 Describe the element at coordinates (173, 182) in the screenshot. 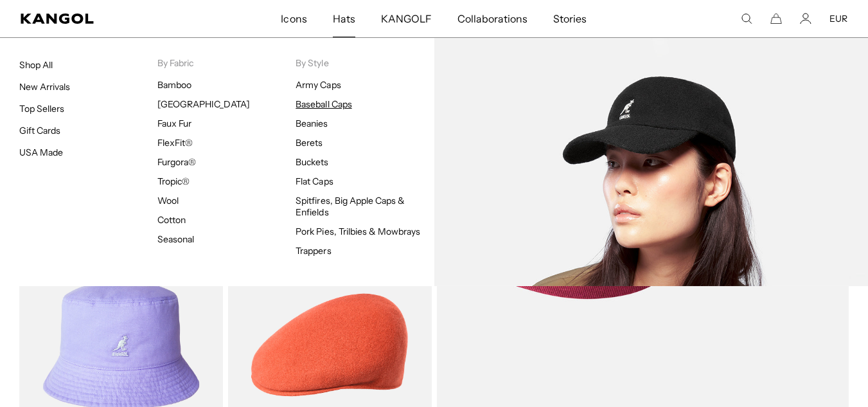

I see `a: Tropic®` at that location.